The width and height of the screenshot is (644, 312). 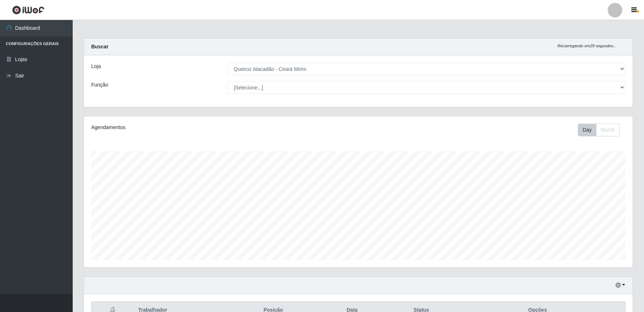 I want to click on label: Loja, so click(x=96, y=66).